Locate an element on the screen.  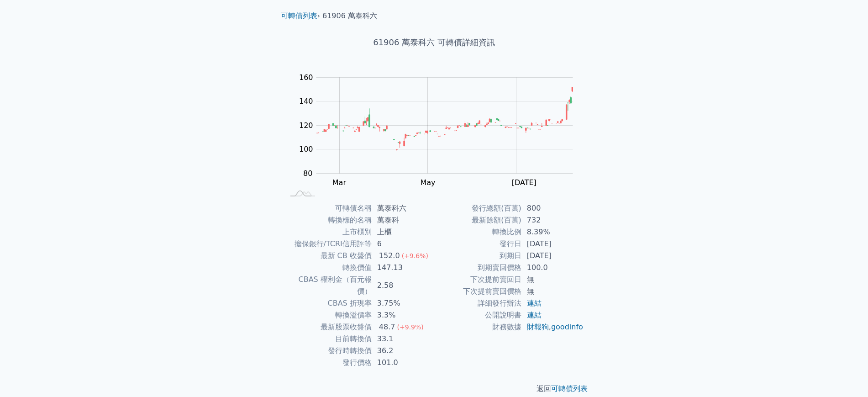
td: 33.1 is located at coordinates (403, 339).